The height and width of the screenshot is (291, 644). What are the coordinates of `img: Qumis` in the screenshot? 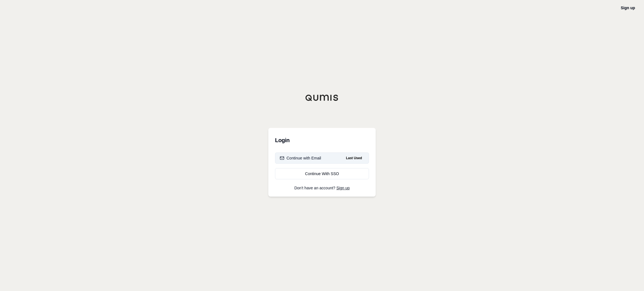 It's located at (322, 98).